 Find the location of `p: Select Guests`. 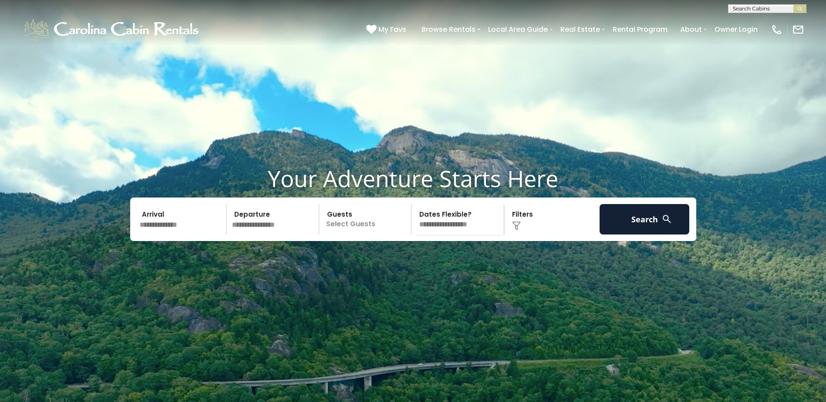

p: Select Guests is located at coordinates (367, 219).